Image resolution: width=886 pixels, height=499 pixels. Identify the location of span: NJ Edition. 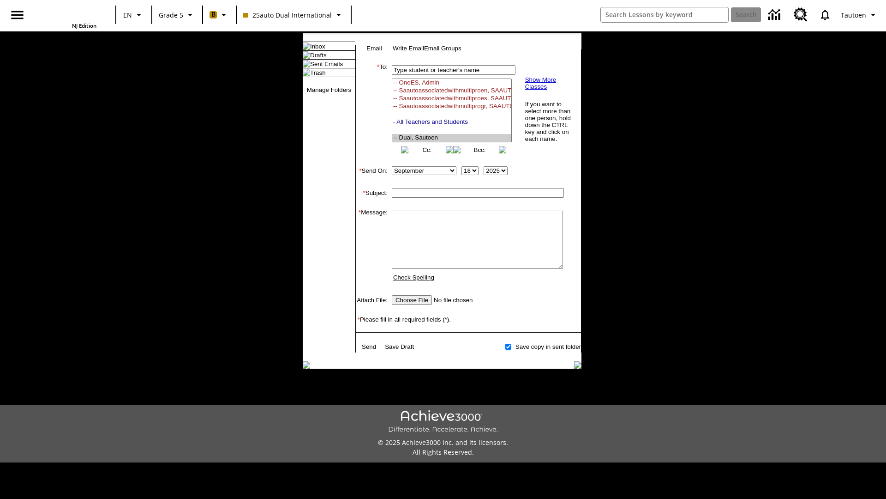
(84, 25).